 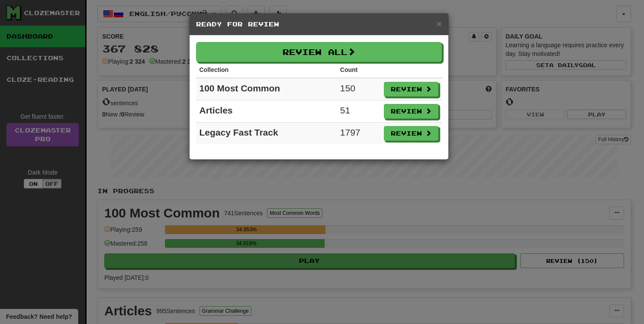 What do you see at coordinates (358, 70) in the screenshot?
I see `th: Count` at bounding box center [358, 70].